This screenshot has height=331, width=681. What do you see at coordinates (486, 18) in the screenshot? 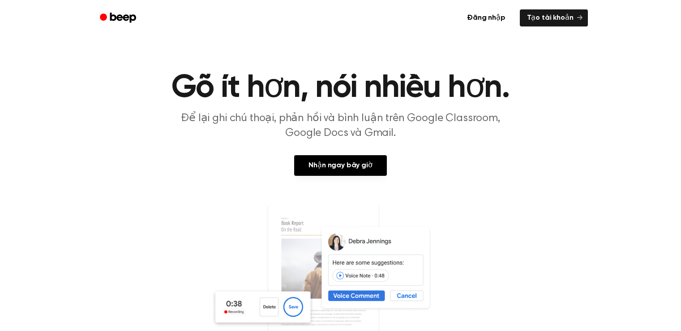
I see `a: Đăng nhập` at bounding box center [486, 18].